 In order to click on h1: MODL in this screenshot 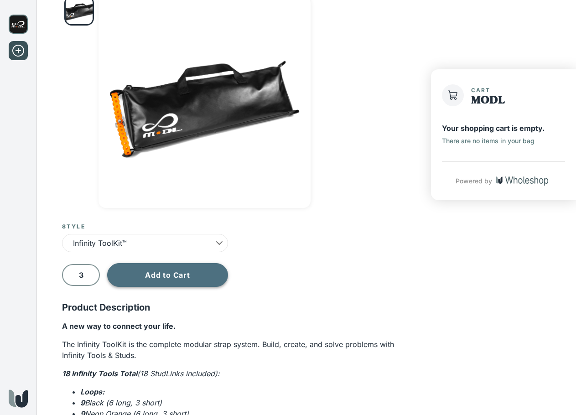, I will do `click(488, 101)`.